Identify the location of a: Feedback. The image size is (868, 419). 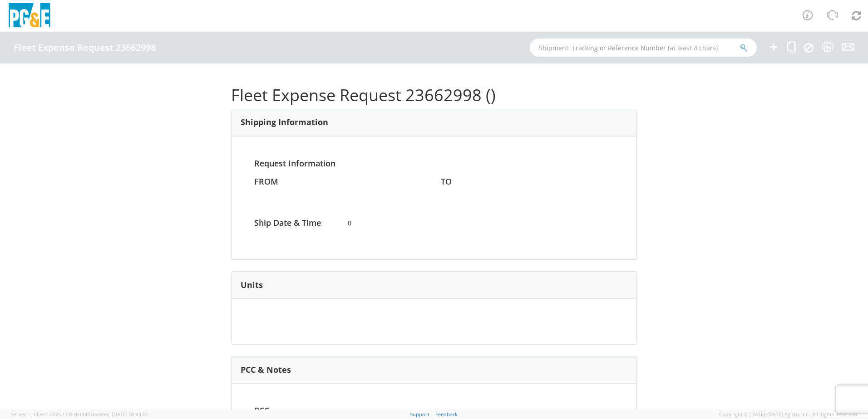
(446, 415).